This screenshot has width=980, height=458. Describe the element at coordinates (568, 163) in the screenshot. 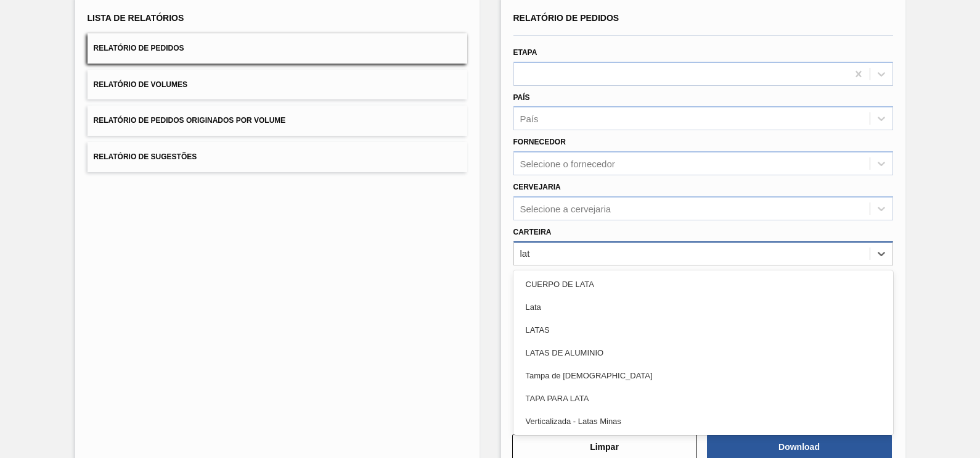

I see `div: Selecione o fornecedor` at that location.